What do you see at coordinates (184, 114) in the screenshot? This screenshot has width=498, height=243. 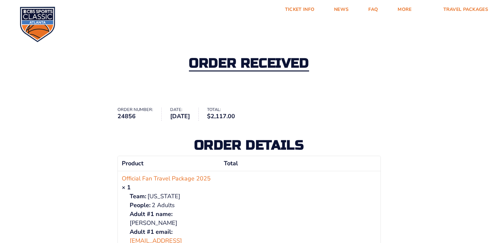 I see `li: Date:` at bounding box center [184, 114].